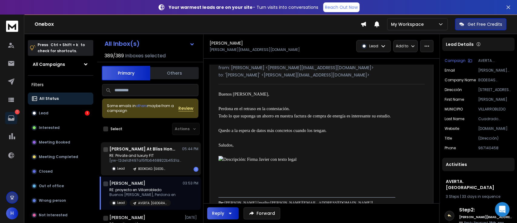  I want to click on button: Interested, so click(61, 128).